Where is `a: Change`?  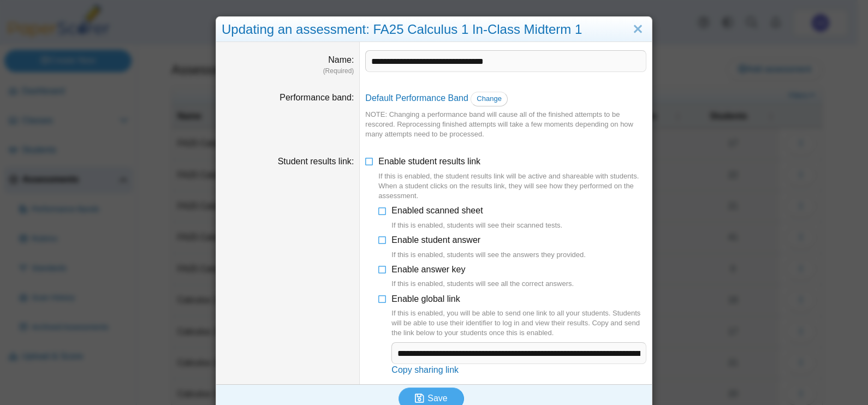
a: Change is located at coordinates (489, 99).